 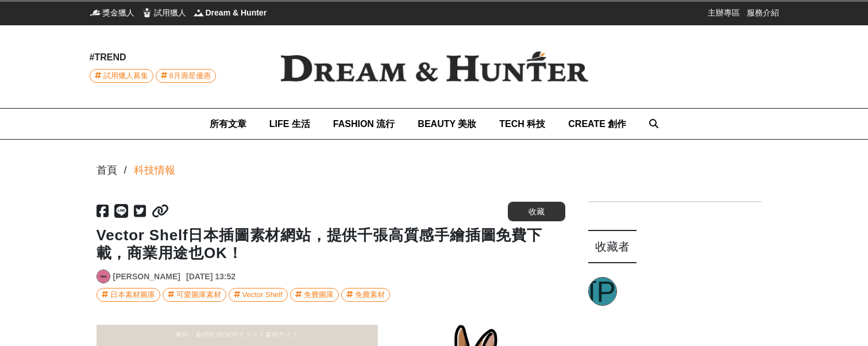 I want to click on a: 獎金獵人獎金獵人, so click(x=112, y=13).